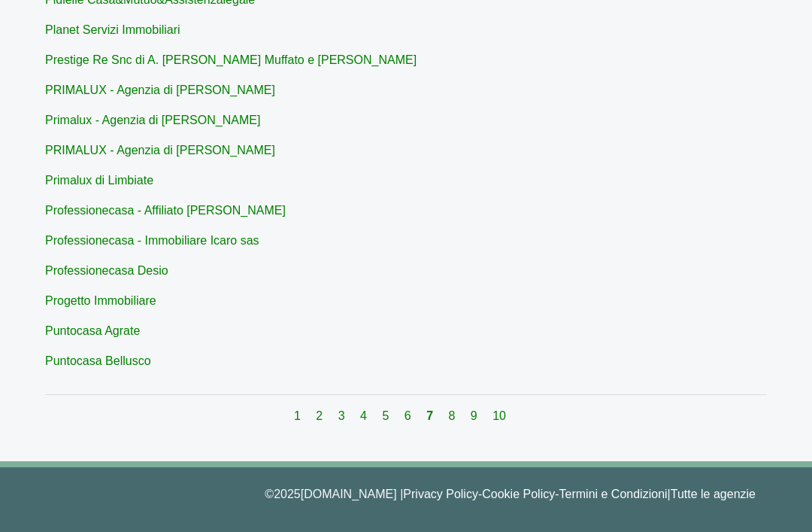 The height and width of the screenshot is (532, 812). Describe the element at coordinates (409, 415) in the screenshot. I see `a: 6` at that location.